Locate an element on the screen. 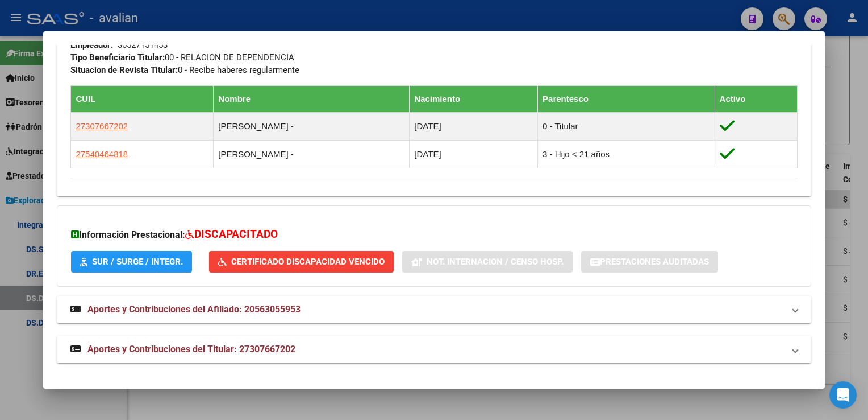 The width and height of the screenshot is (868, 420). th: Nacimiento is located at coordinates (474, 99).